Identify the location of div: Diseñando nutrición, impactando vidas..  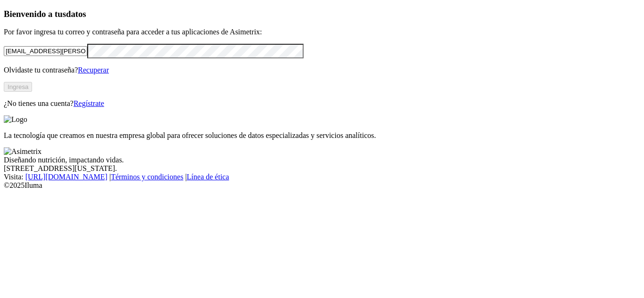
(322, 160).